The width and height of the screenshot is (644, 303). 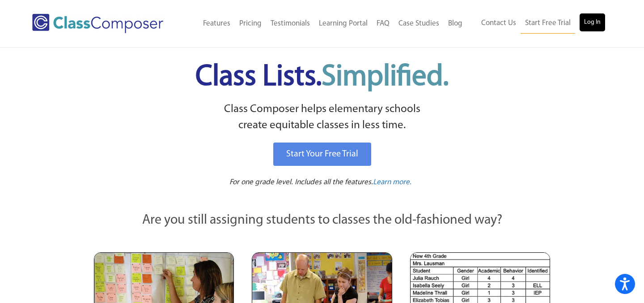 I want to click on a: Case Studies, so click(x=419, y=24).